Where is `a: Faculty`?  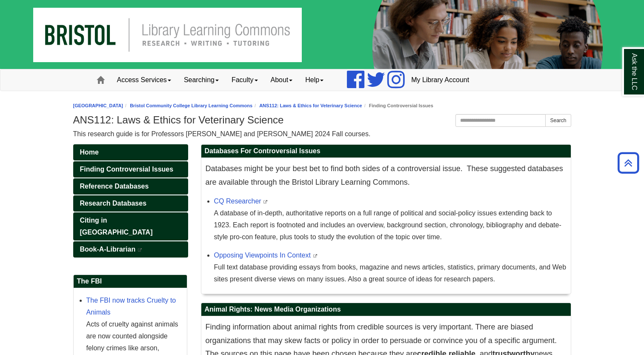 a: Faculty is located at coordinates (245, 80).